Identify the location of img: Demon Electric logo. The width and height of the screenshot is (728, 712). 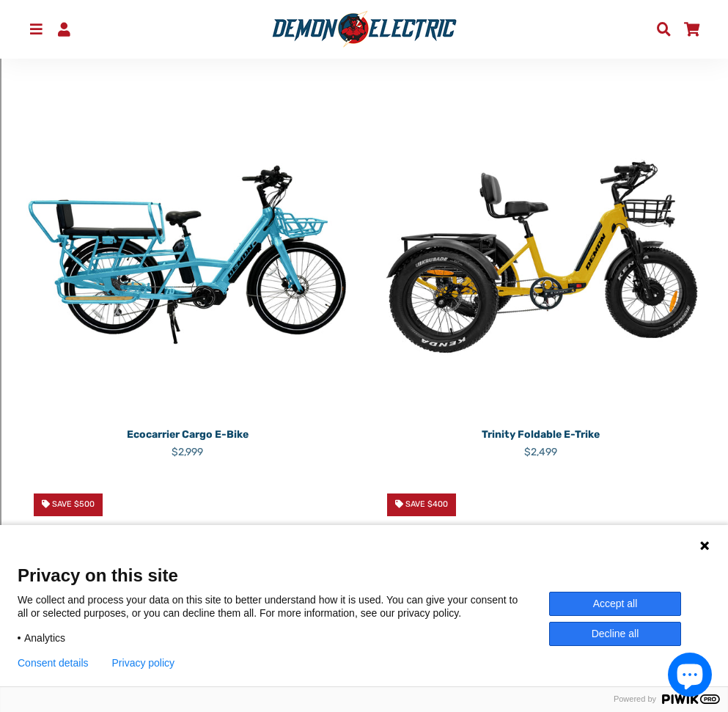
(364, 29).